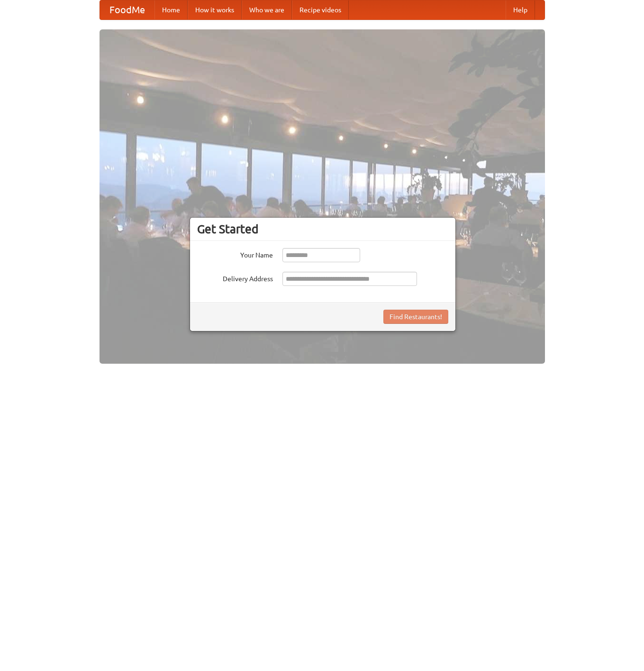  I want to click on label: Your Name, so click(235, 253).